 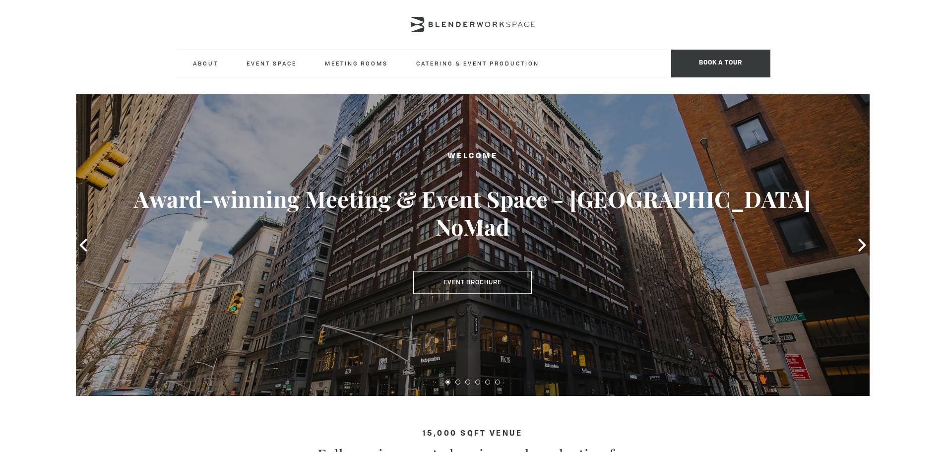 I want to click on a: Catering & Event Production, so click(x=478, y=63).